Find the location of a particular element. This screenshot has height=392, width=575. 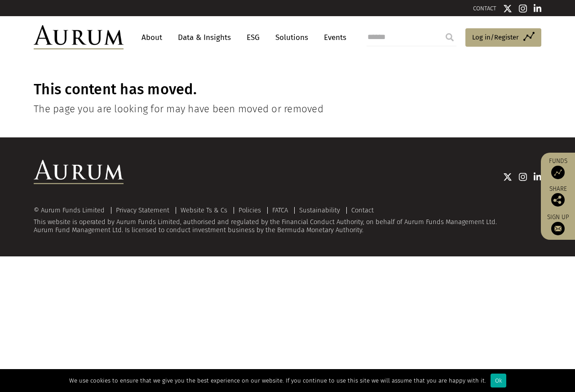

img: Access Funds is located at coordinates (558, 172).